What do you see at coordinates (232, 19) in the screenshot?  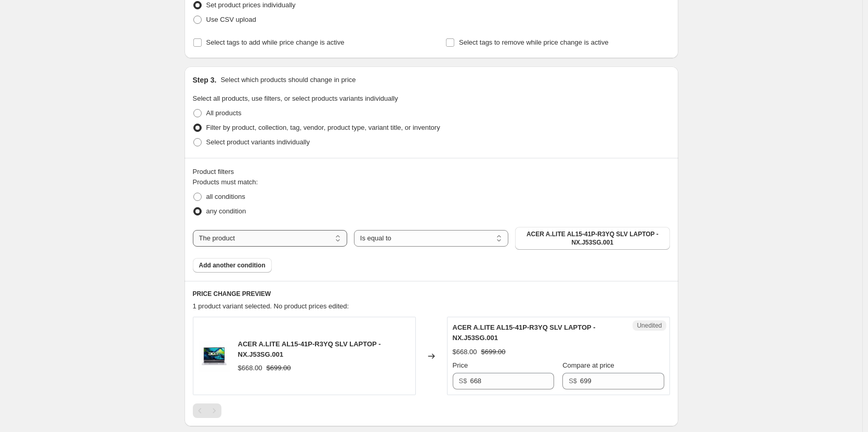 I see `span: Use CSV upload` at bounding box center [232, 19].